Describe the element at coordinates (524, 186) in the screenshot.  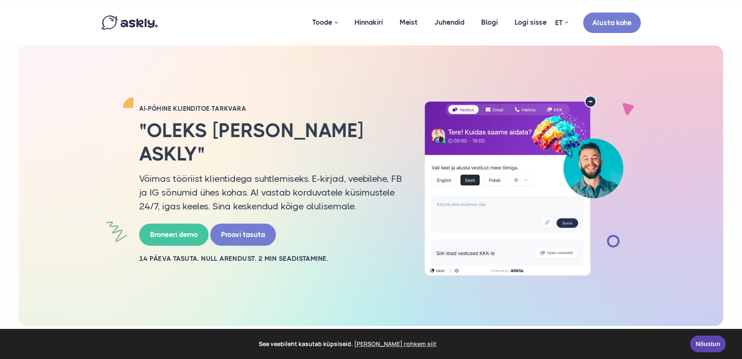
I see `img: AI multilingual chat` at that location.